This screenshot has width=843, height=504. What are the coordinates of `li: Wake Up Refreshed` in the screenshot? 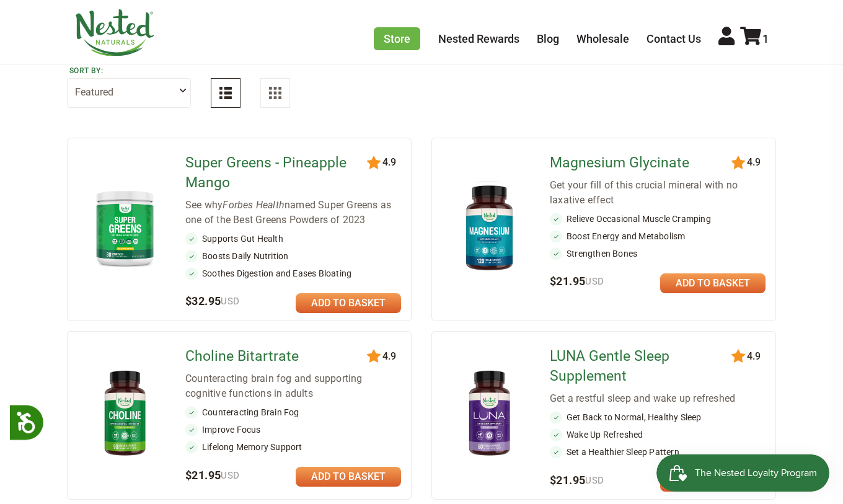 It's located at (658, 434).